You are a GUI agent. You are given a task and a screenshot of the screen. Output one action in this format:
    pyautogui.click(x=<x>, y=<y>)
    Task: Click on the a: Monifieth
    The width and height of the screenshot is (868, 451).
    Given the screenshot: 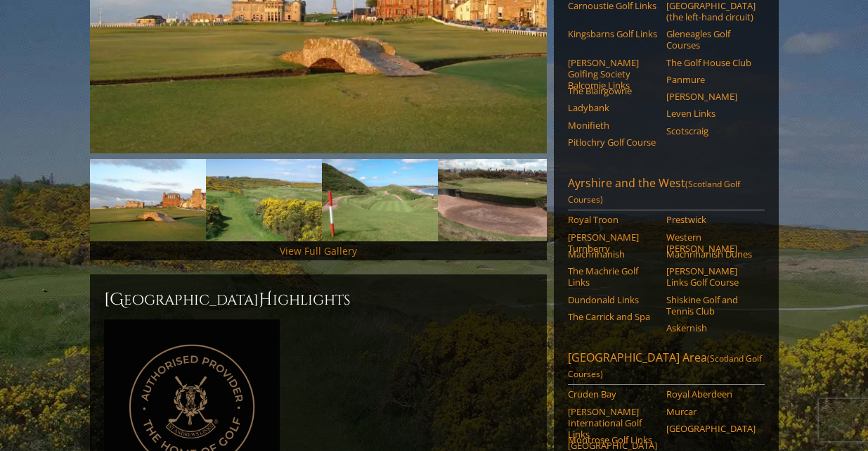 What is the action you would take?
    pyautogui.click(x=613, y=125)
    